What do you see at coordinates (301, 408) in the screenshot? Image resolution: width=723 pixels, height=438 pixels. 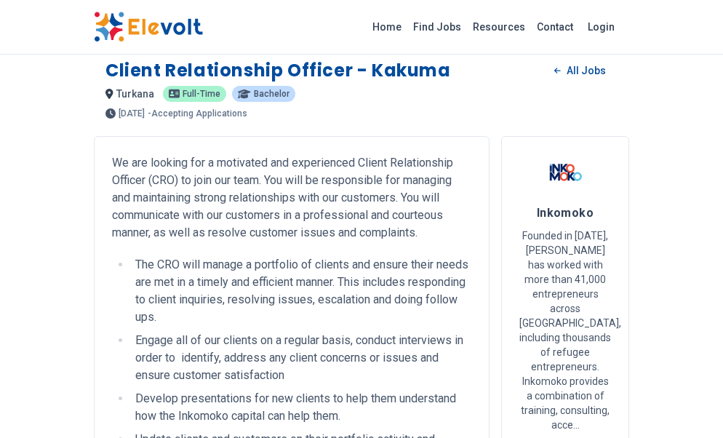 I see `li: Develop presentations for new clients to help them understand how the Inkomoko capital can help t...` at bounding box center [301, 408].